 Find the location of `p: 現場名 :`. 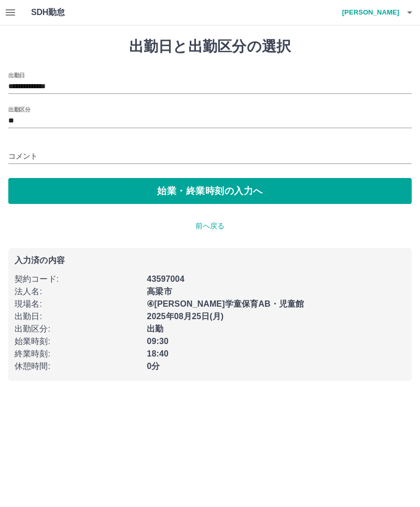

p: 現場名 : is located at coordinates (78, 304).